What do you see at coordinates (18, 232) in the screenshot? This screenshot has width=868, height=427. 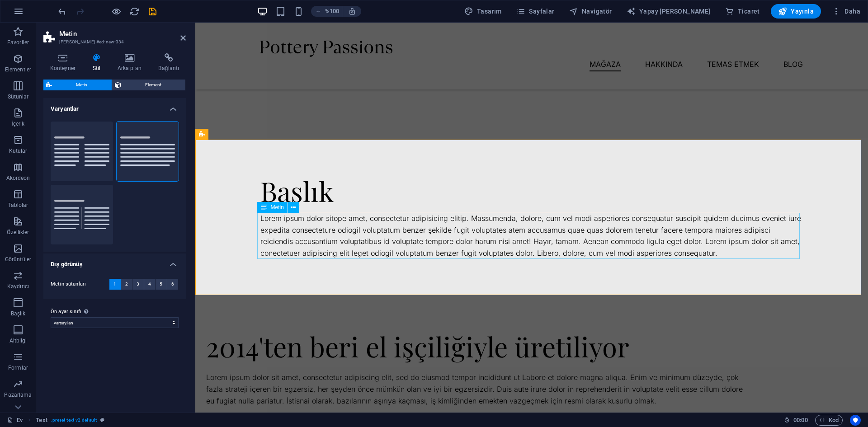 I see `font: Özellikler` at bounding box center [18, 232].